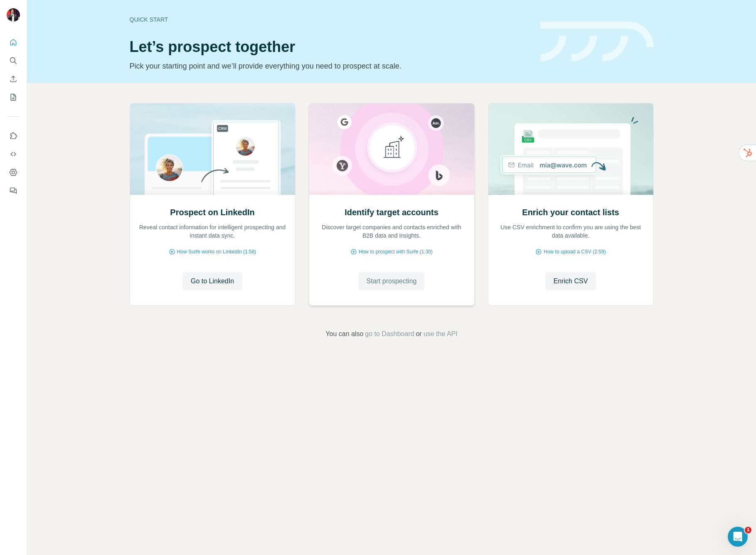  Describe the element at coordinates (574, 252) in the screenshot. I see `span: How to upload a CSV (2:59)` at that location.